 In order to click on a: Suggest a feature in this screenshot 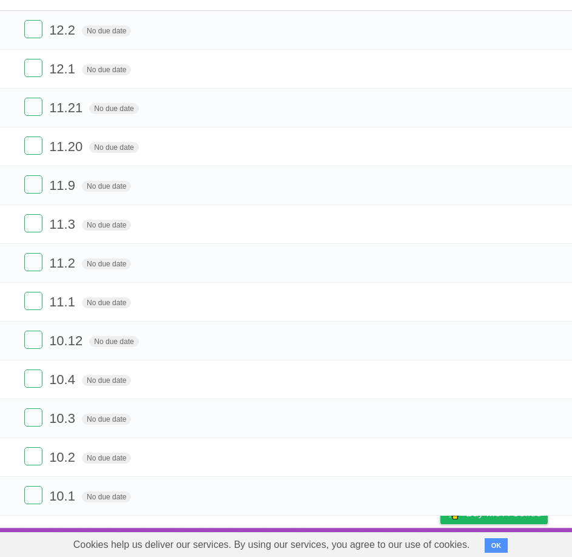, I will do `click(510, 543)`.